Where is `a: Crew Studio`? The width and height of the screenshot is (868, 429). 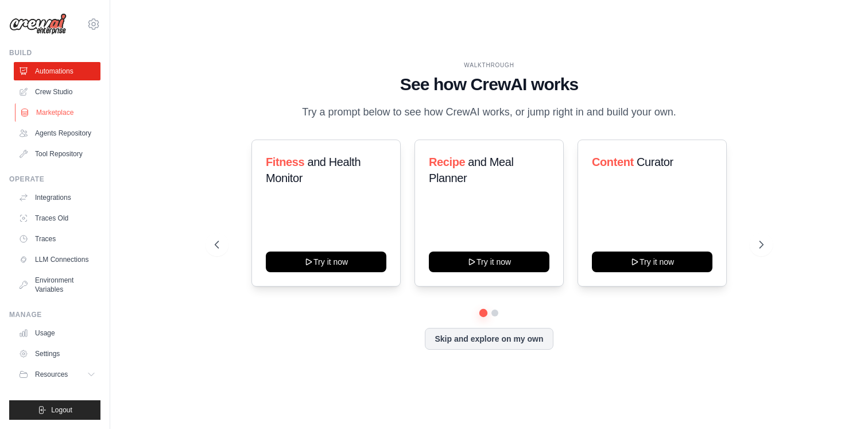
a: Crew Studio is located at coordinates (57, 92).